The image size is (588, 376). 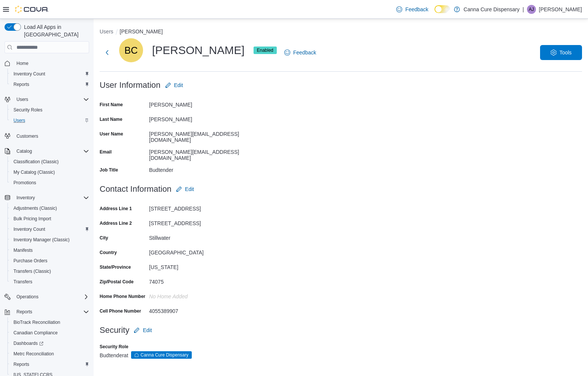 What do you see at coordinates (19, 120) in the screenshot?
I see `a: Users` at bounding box center [19, 120].